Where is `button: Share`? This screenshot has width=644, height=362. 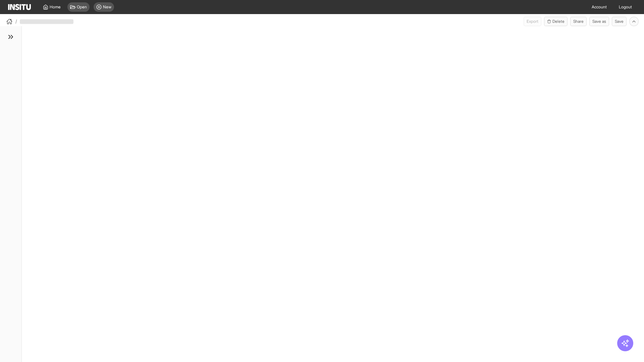
button: Share is located at coordinates (579, 21).